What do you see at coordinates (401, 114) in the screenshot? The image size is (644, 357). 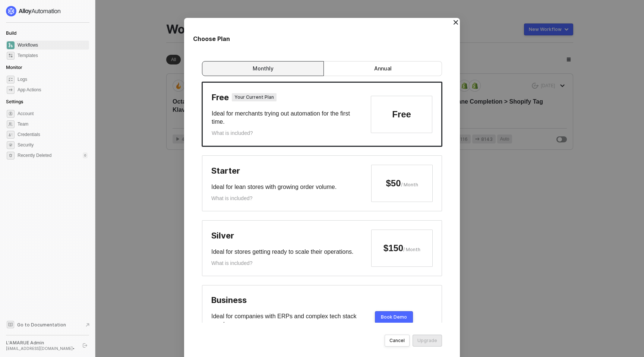 I see `span: Free` at bounding box center [401, 114].